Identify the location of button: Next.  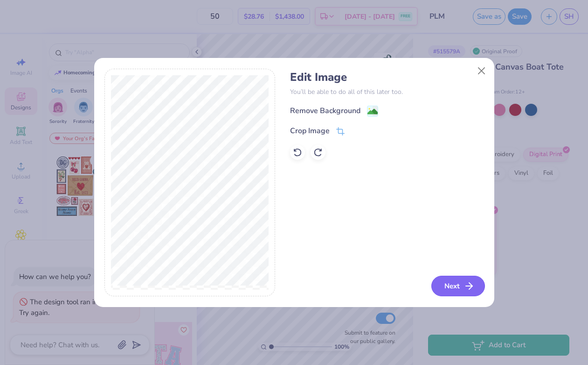
(458, 286).